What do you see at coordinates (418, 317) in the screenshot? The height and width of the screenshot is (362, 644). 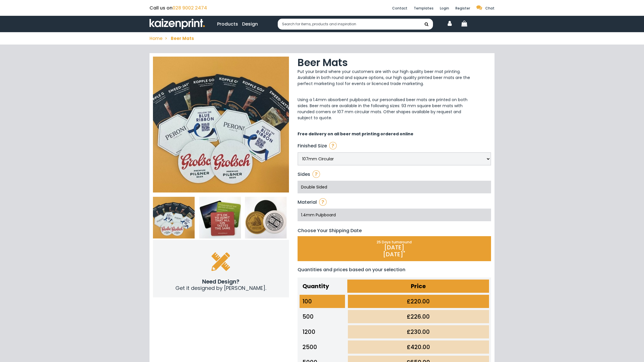 I see `td: £226.00` at bounding box center [418, 317].